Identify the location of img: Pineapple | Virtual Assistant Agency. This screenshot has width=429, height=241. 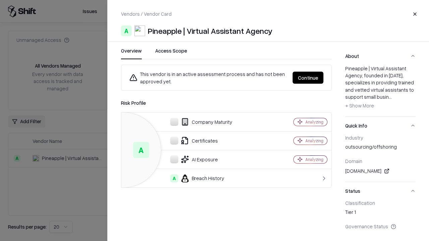
(140, 31).